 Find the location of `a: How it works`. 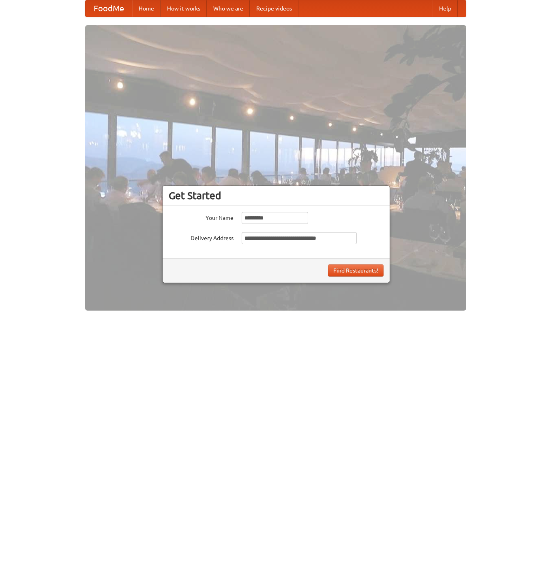

a: How it works is located at coordinates (184, 9).